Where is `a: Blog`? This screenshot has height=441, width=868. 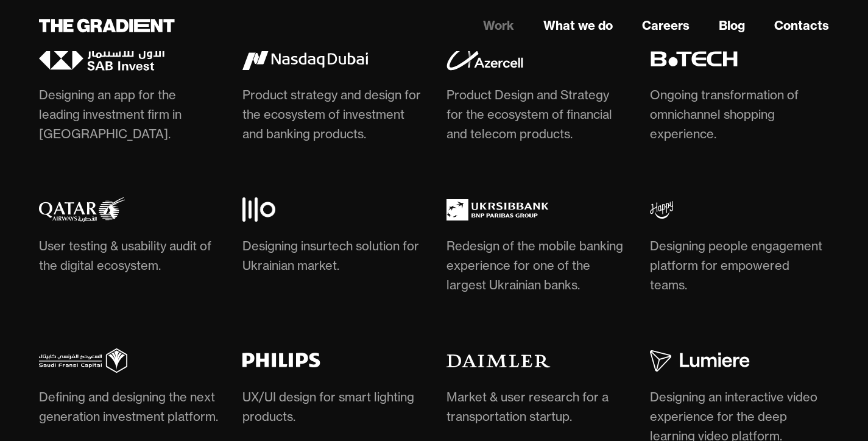
a: Blog is located at coordinates (732, 25).